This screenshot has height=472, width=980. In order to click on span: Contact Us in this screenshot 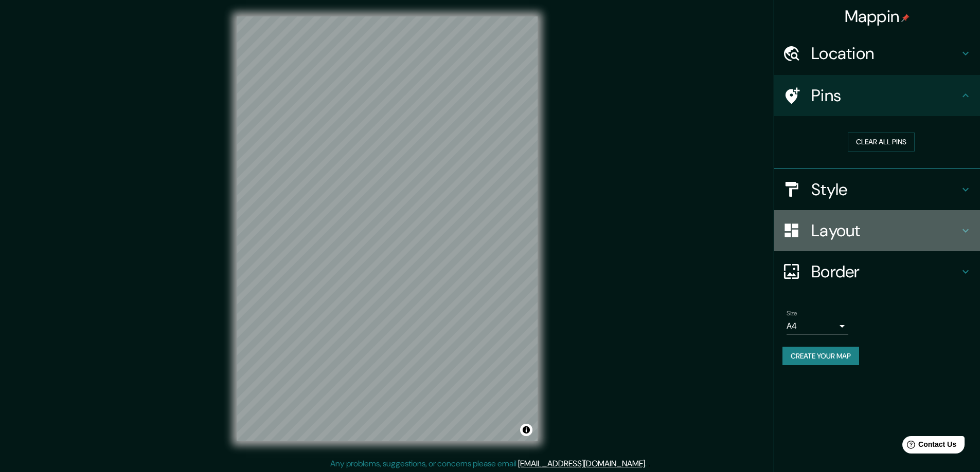, I will do `click(49, 12)`.